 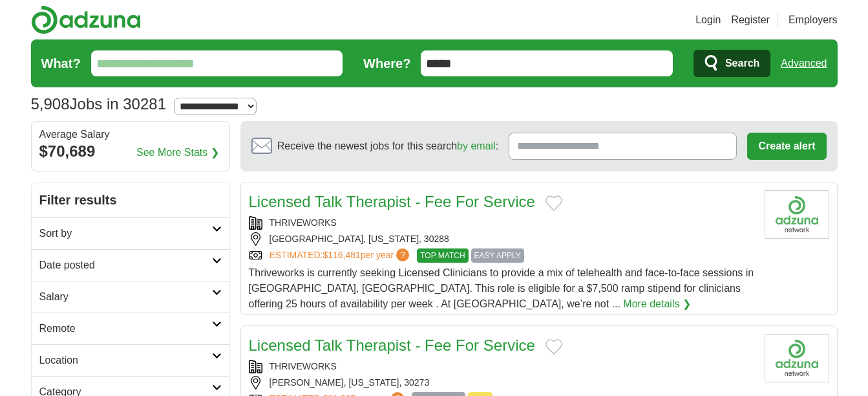 What do you see at coordinates (342, 255) in the screenshot?
I see `span: $116,481` at bounding box center [342, 255].